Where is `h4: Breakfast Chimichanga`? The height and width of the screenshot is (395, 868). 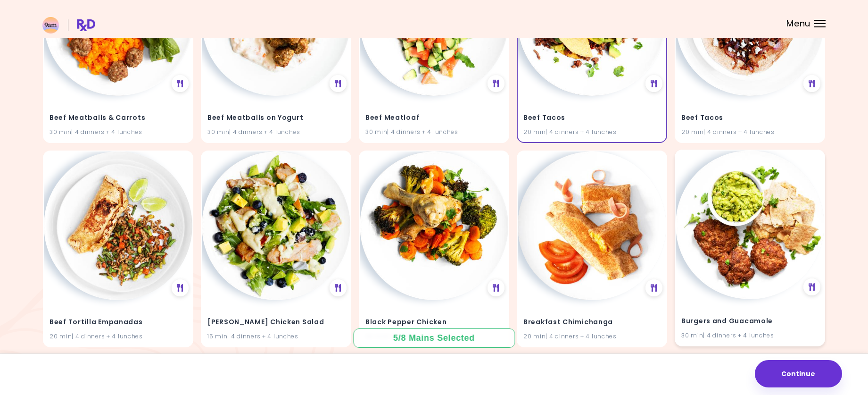
h4: Breakfast Chimichanga is located at coordinates (592, 322).